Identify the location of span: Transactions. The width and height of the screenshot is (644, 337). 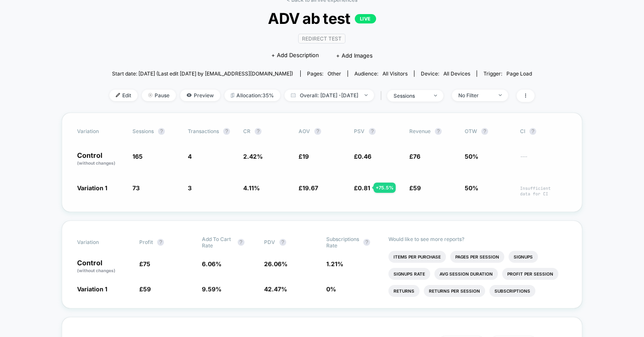
(203, 131).